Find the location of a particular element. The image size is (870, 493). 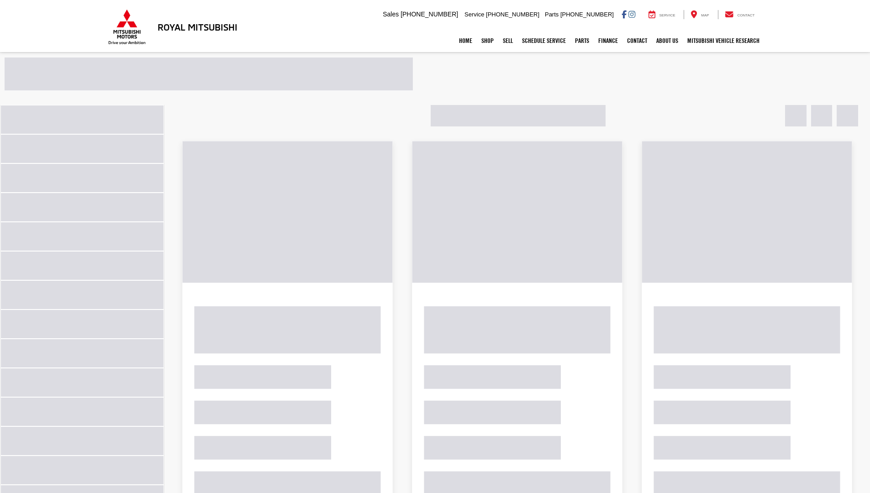

span: Map is located at coordinates (705, 15).